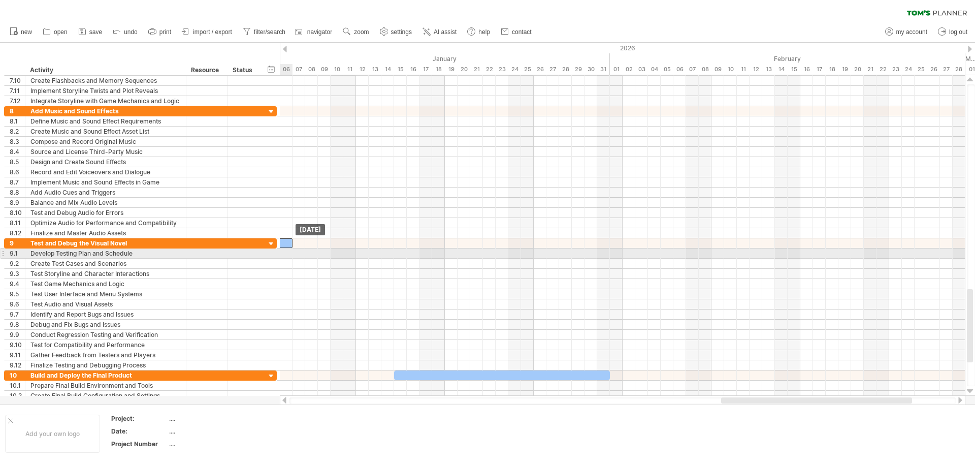 This screenshot has height=463, width=975. I want to click on div: Thursday, 12 February 2026, so click(756, 69).